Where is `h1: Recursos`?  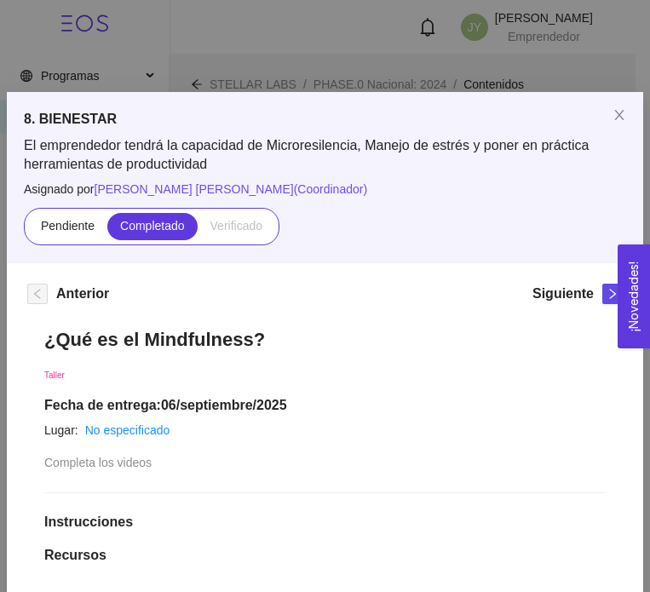 h1: Recursos is located at coordinates (324, 555).